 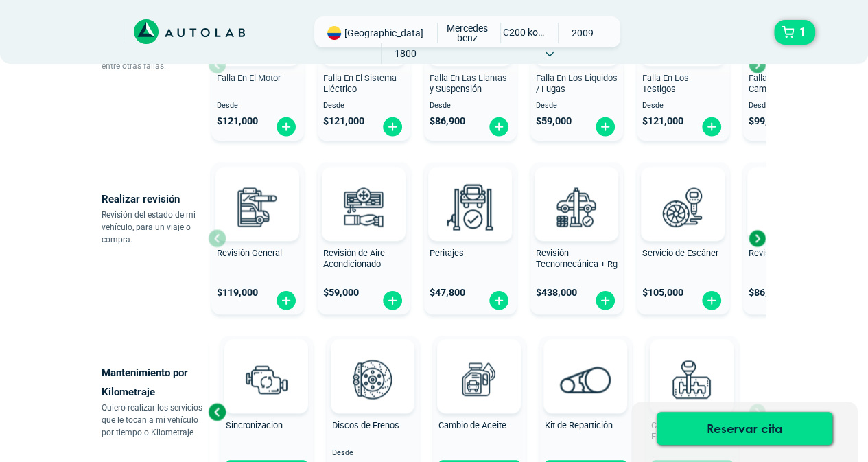 What do you see at coordinates (155, 420) in the screenshot?
I see `p: Quiero realizar los servicios que le tocan a mi vehículo por tiempo o Kilometraje` at bounding box center [155, 420].